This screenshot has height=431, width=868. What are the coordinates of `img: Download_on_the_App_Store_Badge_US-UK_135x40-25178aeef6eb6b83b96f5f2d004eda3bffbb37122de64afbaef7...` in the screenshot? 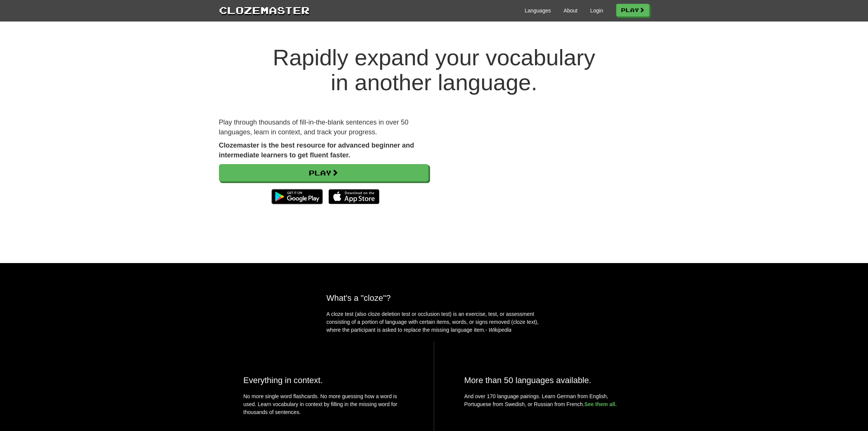 It's located at (354, 196).